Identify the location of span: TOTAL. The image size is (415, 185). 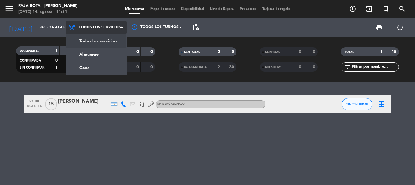
(349, 52).